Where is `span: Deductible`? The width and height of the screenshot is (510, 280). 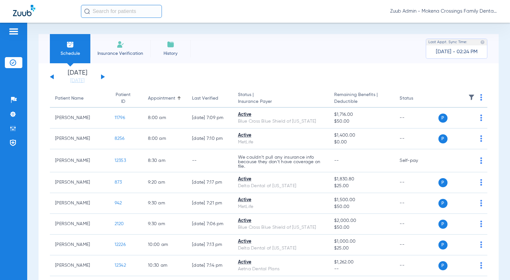 span: Deductible is located at coordinates (362, 101).